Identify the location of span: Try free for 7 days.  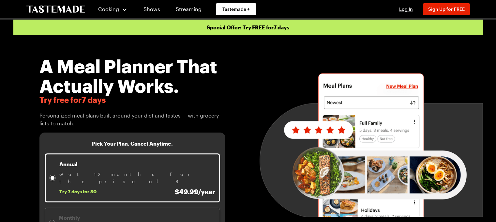
(132, 100).